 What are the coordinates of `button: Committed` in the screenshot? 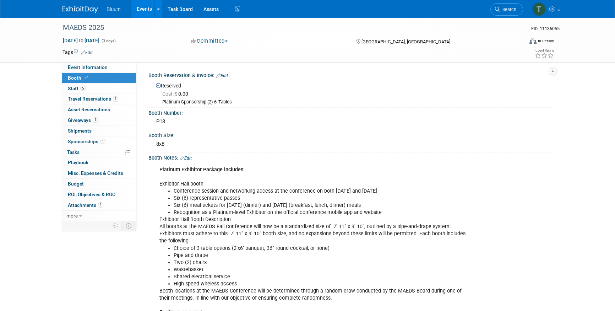 It's located at (209, 41).